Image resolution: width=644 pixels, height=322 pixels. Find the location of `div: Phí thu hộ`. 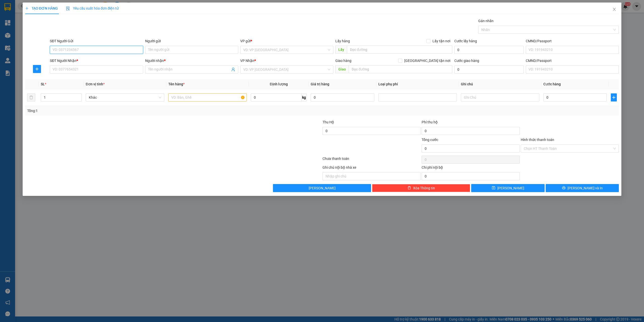

div: Phí thu hộ is located at coordinates (471, 123).